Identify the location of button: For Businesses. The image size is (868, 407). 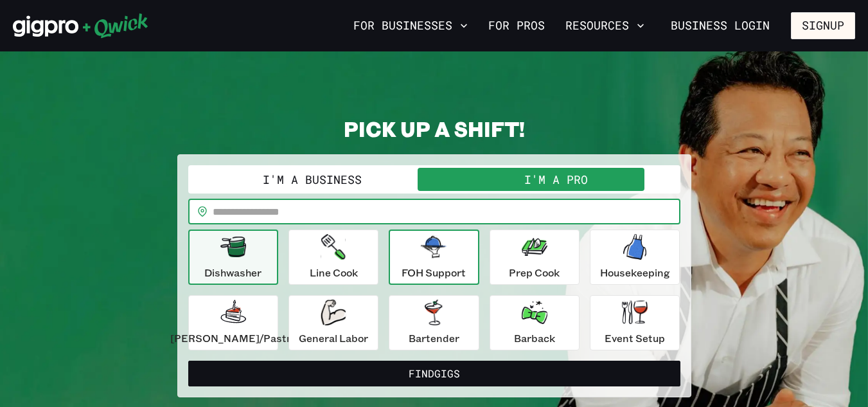
(411, 26).